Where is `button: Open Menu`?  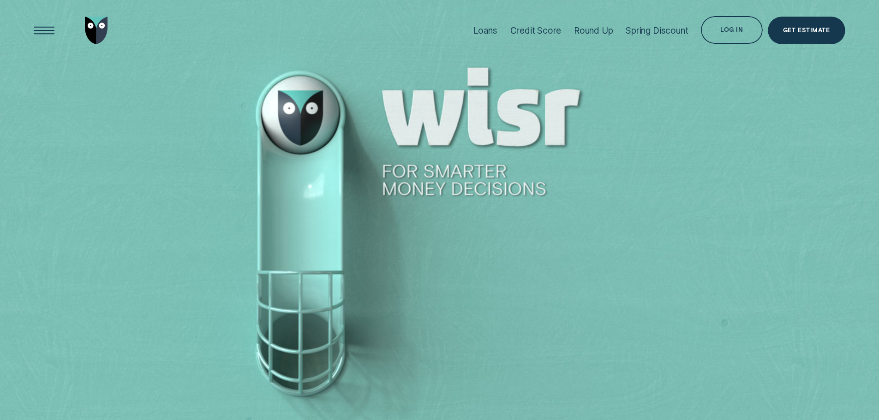
button: Open Menu is located at coordinates (44, 30).